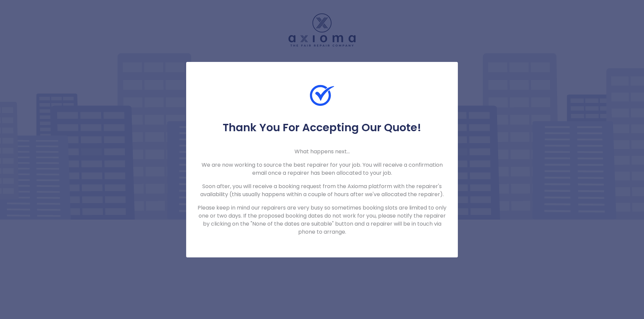 This screenshot has height=319, width=644. What do you see at coordinates (322, 128) in the screenshot?
I see `h5: Thank You For Accepting Our Quote!` at bounding box center [322, 128].